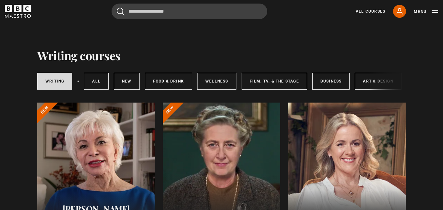  What do you see at coordinates (168, 81) in the screenshot?
I see `a: Food & Drink` at bounding box center [168, 81].